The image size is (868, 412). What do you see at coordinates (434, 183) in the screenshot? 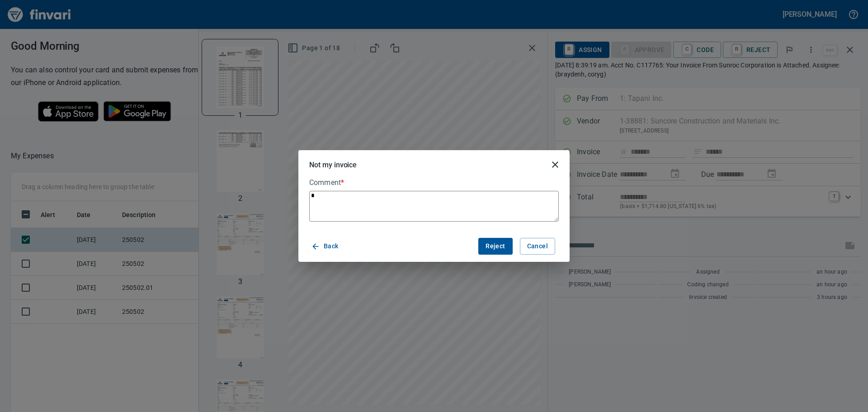
I see `label: Comment` at bounding box center [434, 183].